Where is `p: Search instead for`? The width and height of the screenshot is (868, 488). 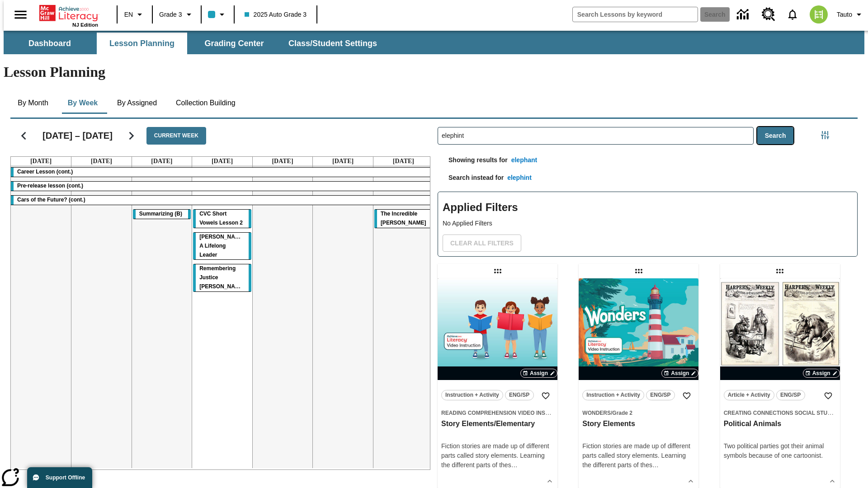
p: Search instead for is located at coordinates (470, 180).